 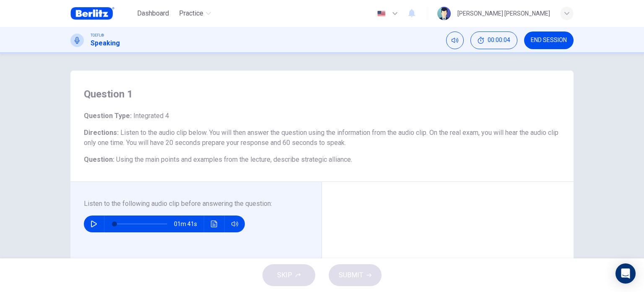 I want to click on h6: Question :, so click(x=322, y=160).